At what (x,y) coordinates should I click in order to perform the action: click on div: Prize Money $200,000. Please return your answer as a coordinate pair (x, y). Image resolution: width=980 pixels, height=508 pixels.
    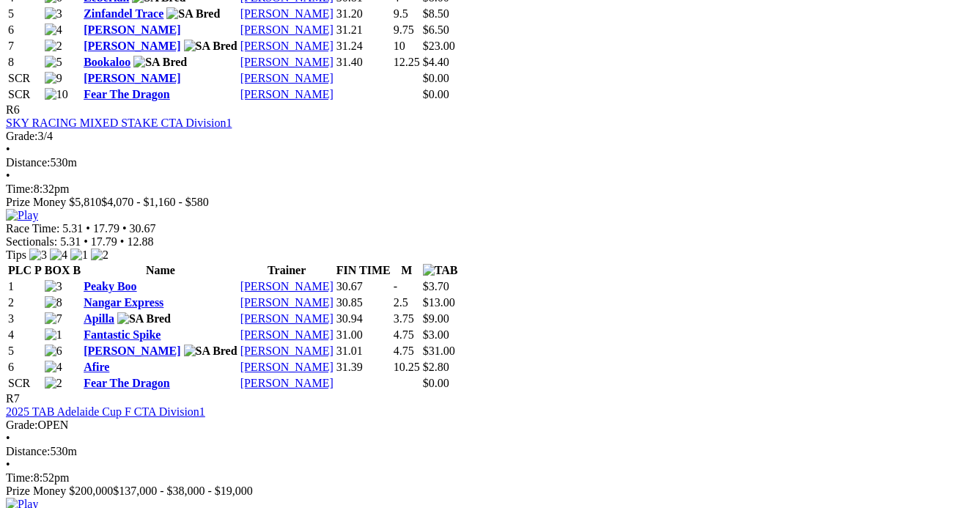
    Looking at the image, I should click on (489, 491).